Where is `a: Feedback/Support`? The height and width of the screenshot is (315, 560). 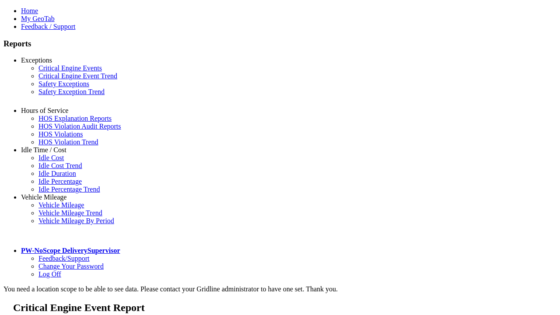
a: Feedback/Support is located at coordinates (64, 258).